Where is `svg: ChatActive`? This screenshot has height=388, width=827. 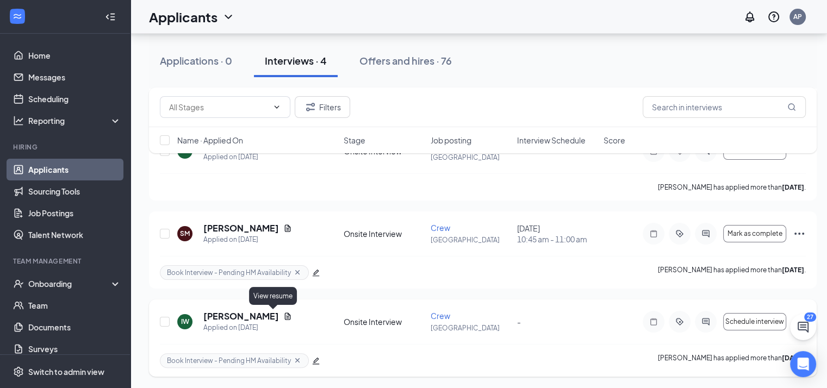 svg: ChatActive is located at coordinates (803, 327).